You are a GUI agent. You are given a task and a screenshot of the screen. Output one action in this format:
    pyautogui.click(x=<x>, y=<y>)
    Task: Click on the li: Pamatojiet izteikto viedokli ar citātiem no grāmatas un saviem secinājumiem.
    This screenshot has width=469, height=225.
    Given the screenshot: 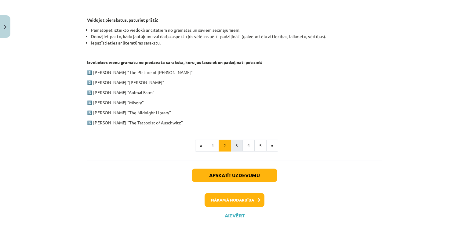 What is the action you would take?
    pyautogui.click(x=236, y=30)
    